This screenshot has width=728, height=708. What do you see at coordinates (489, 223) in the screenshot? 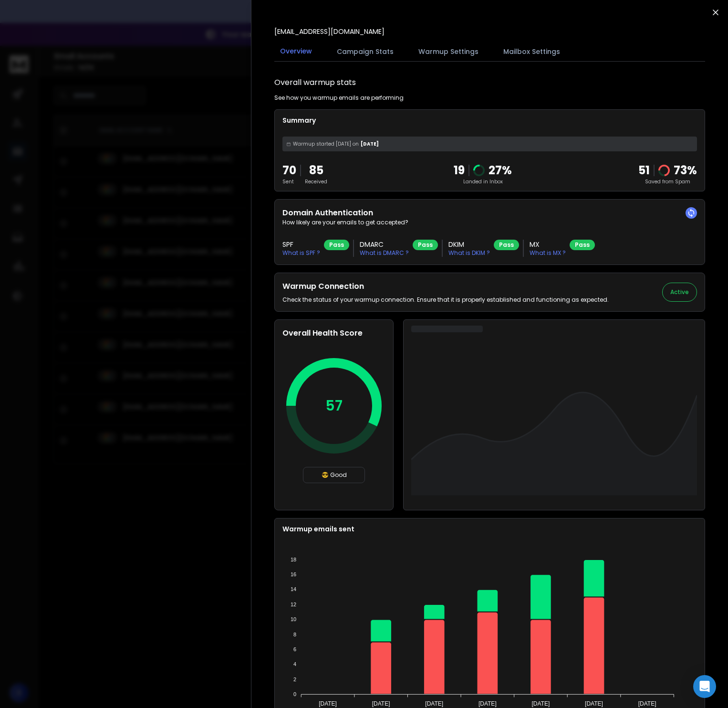
I see `p: How likely are your emails to get accepted?` at bounding box center [489, 223].